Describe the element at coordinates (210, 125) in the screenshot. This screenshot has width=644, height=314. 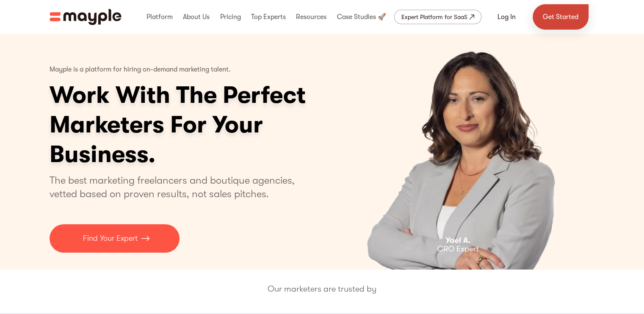
I see `h1: Work With The Perfect Marketers For Your Business.` at that location.